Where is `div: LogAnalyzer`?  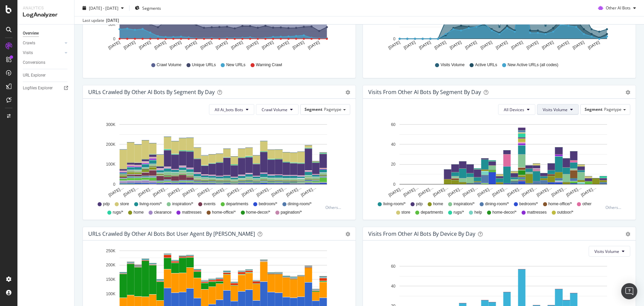
div: LogAnalyzer is located at coordinates (46, 15).